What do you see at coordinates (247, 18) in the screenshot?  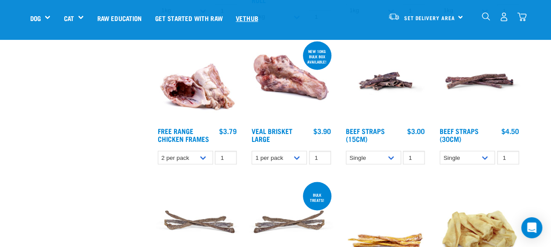 I see `a: Vethub` at bounding box center [247, 18].